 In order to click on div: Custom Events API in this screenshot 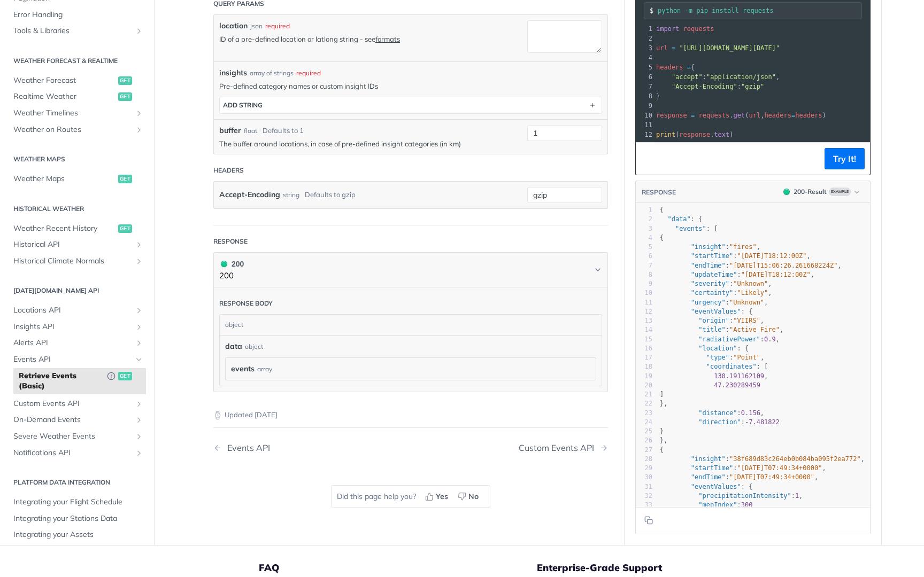, I will do `click(559, 448)`.